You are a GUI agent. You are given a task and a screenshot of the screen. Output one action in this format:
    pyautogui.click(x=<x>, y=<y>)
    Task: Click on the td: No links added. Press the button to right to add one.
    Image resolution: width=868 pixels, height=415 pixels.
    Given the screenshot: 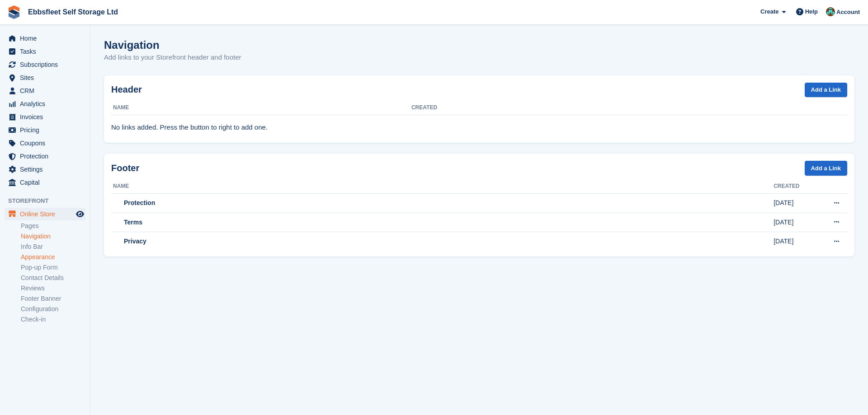 What is the action you would take?
    pyautogui.click(x=479, y=127)
    